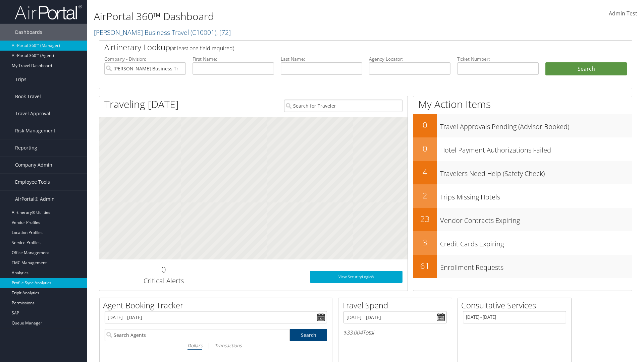 The image size is (644, 362). Describe the element at coordinates (28, 97) in the screenshot. I see `span: Book Travel` at that location.